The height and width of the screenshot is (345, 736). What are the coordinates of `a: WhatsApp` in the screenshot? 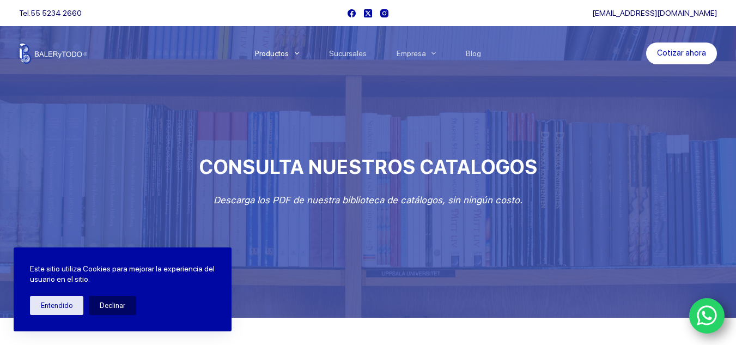 It's located at (707, 316).